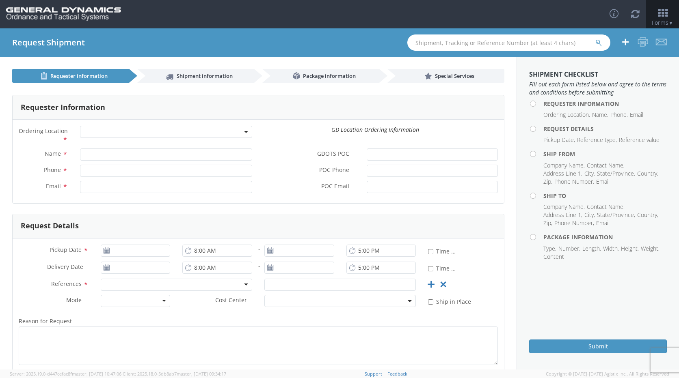 This screenshot has height=378, width=679. What do you see at coordinates (397, 374) in the screenshot?
I see `a: Feedback` at bounding box center [397, 374].